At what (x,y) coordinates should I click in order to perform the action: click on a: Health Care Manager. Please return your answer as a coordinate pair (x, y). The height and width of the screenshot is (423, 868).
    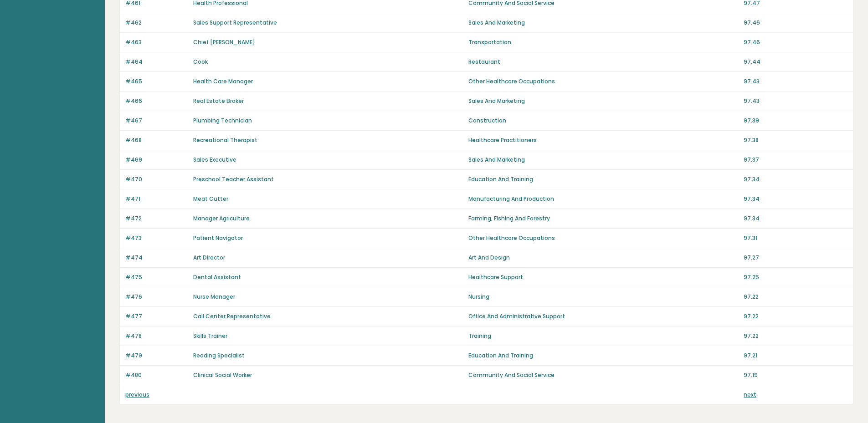
    Looking at the image, I should click on (223, 81).